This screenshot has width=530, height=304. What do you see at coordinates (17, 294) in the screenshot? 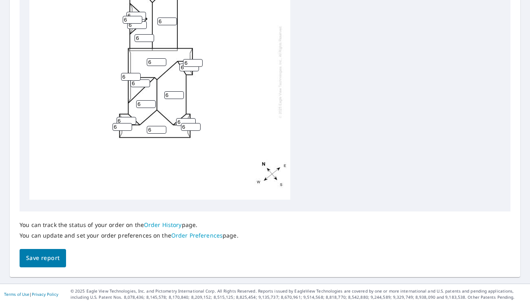
I see `a: Terms of Use` at bounding box center [17, 294].